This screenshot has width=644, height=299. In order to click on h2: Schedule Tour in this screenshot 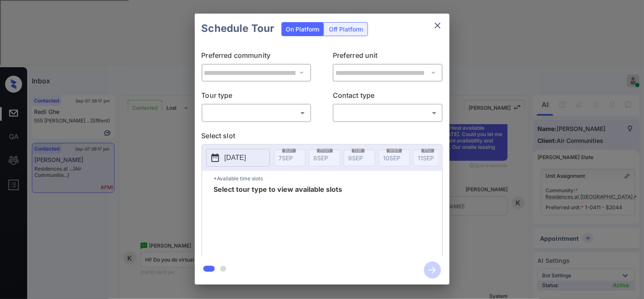, I will do `click(238, 28)`.